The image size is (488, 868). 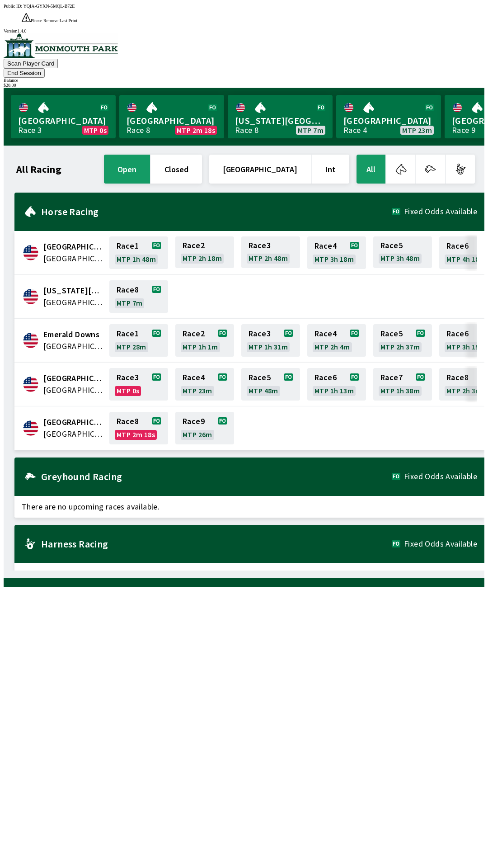 I want to click on a: Race7MTP 1h 38m, so click(x=403, y=385).